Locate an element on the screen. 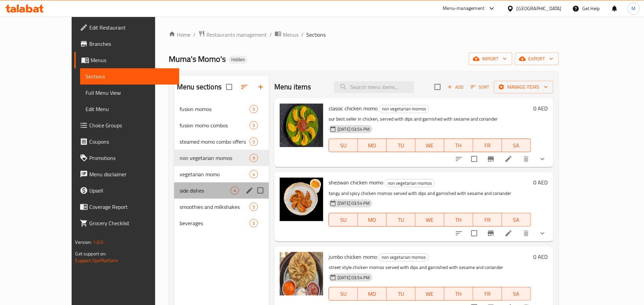 The width and height of the screenshot is (644, 305). span: jumbo chicken momo is located at coordinates (352, 257).